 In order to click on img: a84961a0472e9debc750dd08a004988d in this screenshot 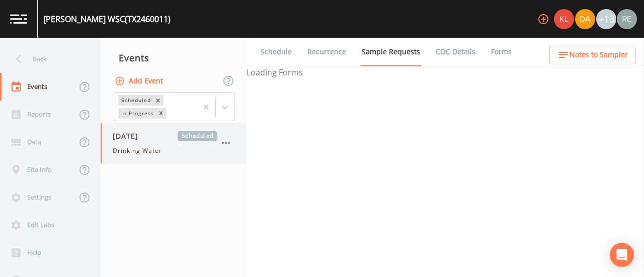, I will do `click(585, 19)`.